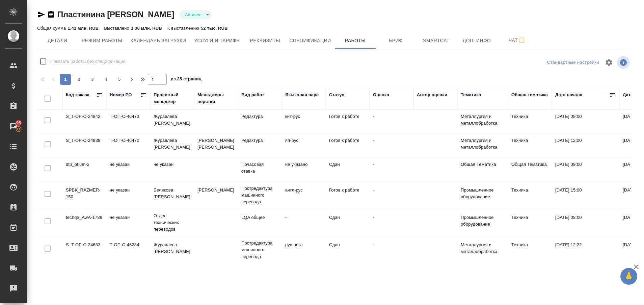 The width and height of the screenshot is (644, 305). Describe the element at coordinates (52, 28) in the screenshot. I see `p: Общая сумма` at that location.